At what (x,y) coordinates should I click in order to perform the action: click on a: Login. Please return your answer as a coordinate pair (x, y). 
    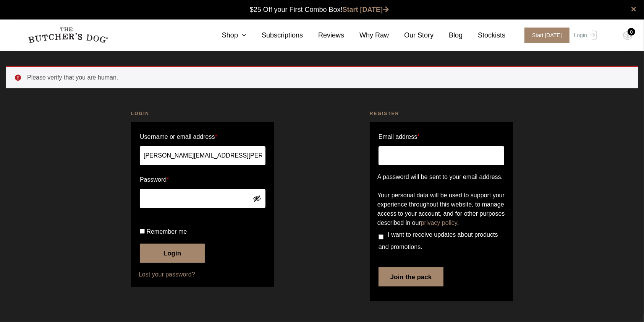
    Looking at the image, I should click on (585, 35).